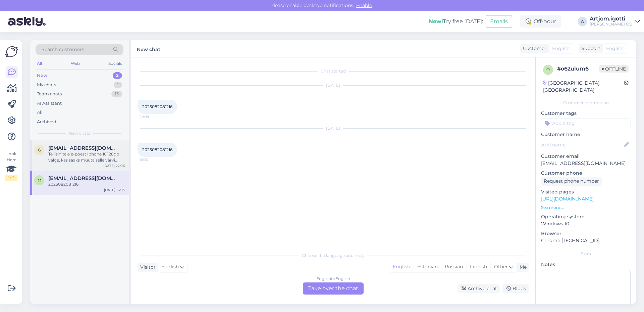 Image resolution: width=644 pixels, height=312 pixels. What do you see at coordinates (571, 181) in the screenshot?
I see `div: Request phone number` at bounding box center [571, 181].